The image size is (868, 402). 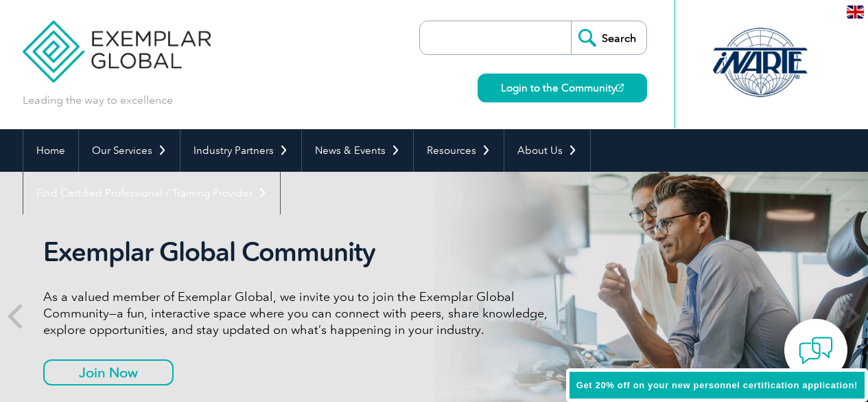 I want to click on img: contact-chat.png, so click(x=816, y=350).